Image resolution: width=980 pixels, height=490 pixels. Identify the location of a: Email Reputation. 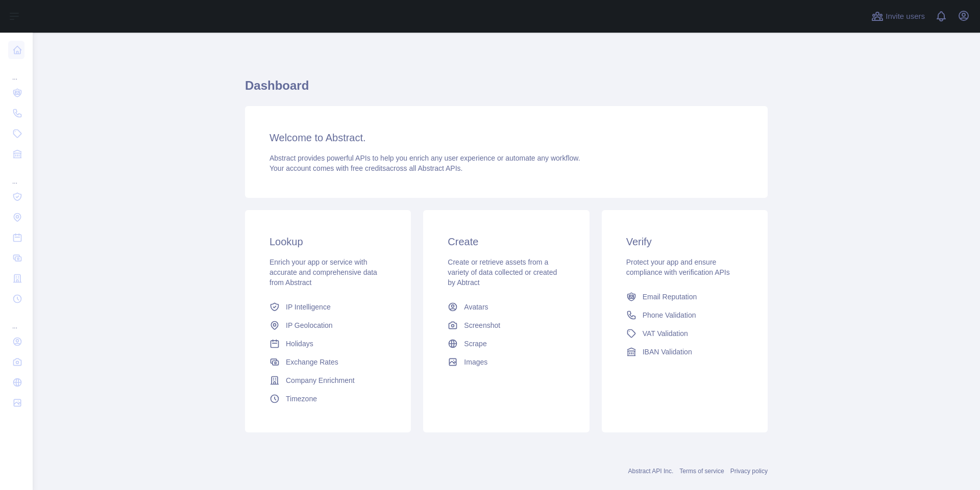
(684, 297).